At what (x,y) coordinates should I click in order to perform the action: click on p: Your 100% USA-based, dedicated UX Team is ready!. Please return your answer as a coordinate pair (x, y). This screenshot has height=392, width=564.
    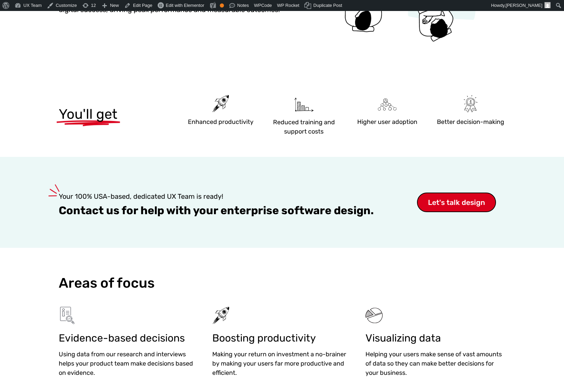
    Looking at the image, I should click on (238, 196).